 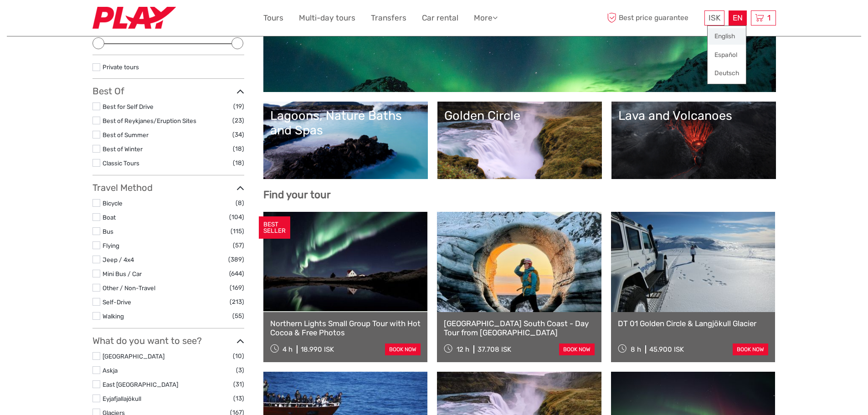 What do you see at coordinates (693, 324) in the screenshot?
I see `a: DT 01 Golden Circle & Langjökull Glacier` at bounding box center [693, 324].